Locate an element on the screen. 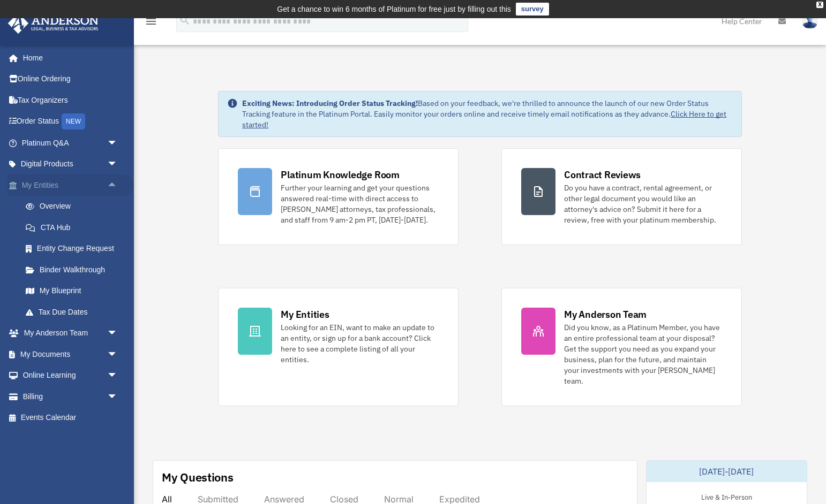 The image size is (826, 504). a: Binder Walkthrough is located at coordinates (74, 269).